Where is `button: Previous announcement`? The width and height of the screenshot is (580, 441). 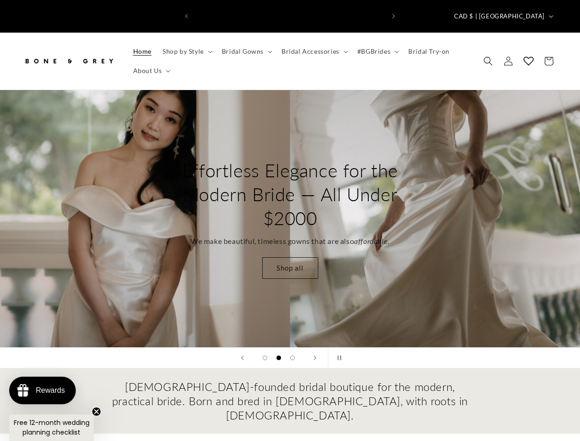 button: Previous announcement is located at coordinates (187, 16).